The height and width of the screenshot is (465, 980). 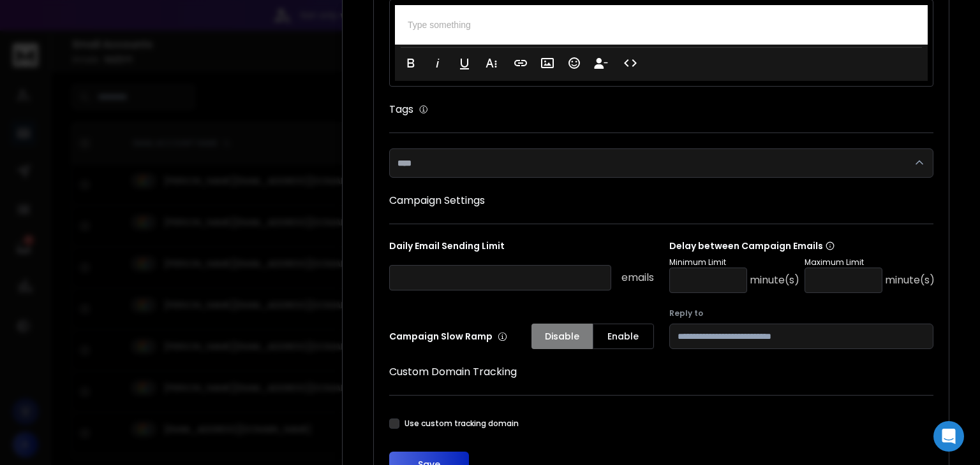 I want to click on button: Insert Link (Ctrl+K), so click(x=521, y=63).